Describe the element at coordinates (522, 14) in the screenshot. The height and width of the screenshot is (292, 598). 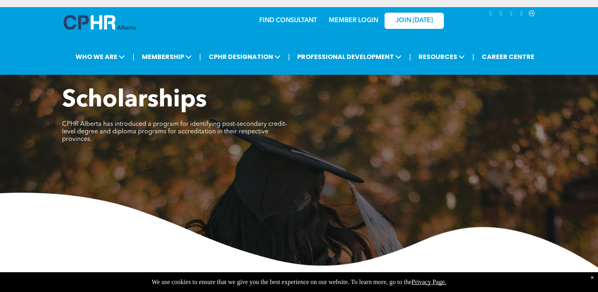
I see `a: facebook` at that location.